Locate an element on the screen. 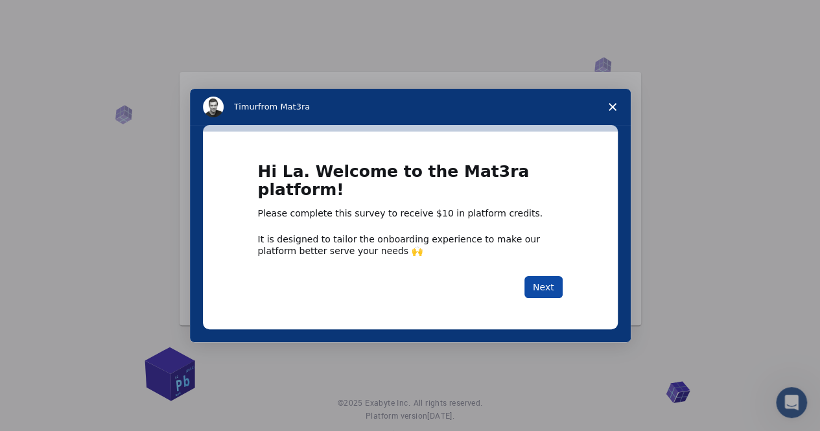 This screenshot has height=431, width=820. span: Timur is located at coordinates (246, 106).